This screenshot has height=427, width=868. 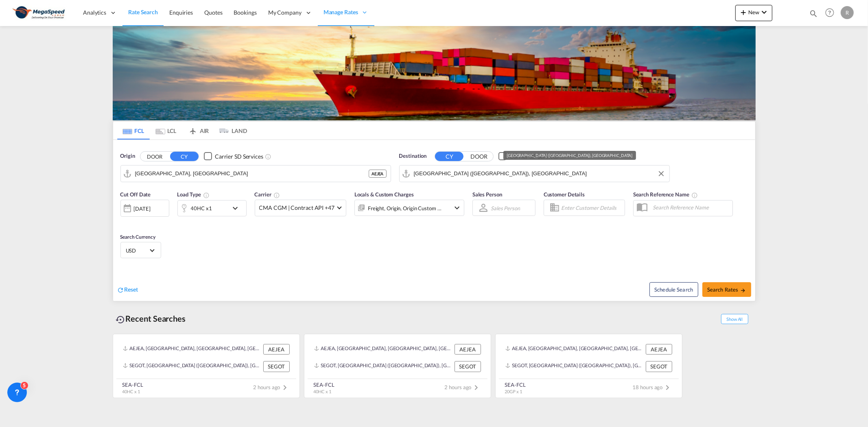 What do you see at coordinates (564, 194) in the screenshot?
I see `span: Customer Details` at bounding box center [564, 194].